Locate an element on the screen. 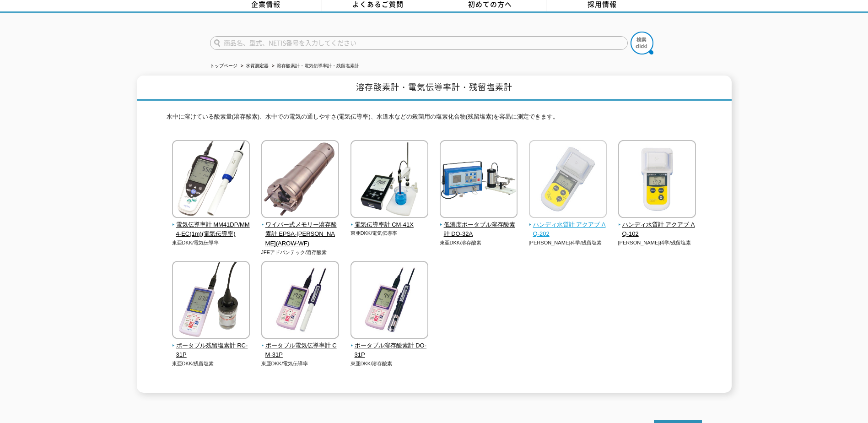 This screenshot has width=868, height=423. a: 電気伝導率計 MM41DP/MM4-EC(1m)(電気伝導率) is located at coordinates (211, 225).